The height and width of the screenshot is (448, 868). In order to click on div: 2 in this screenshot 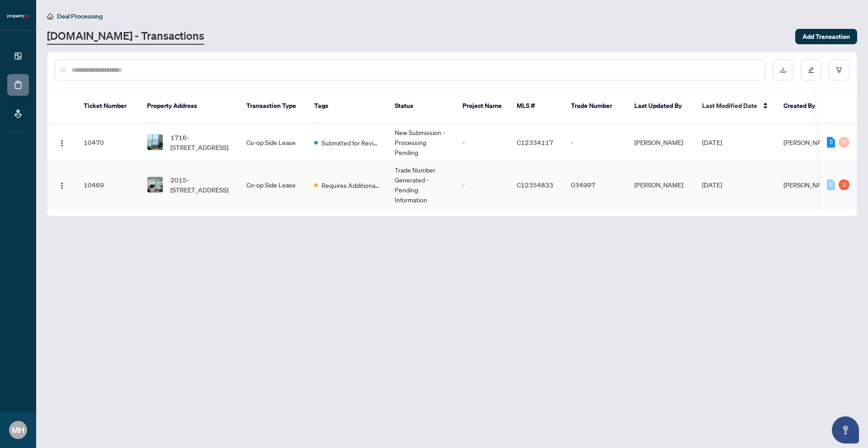, I will do `click(844, 185)`.